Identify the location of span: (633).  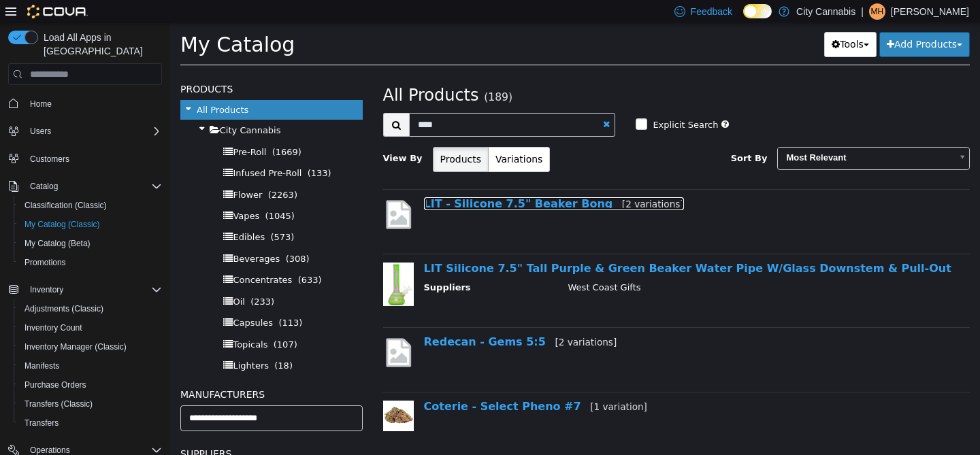
(140, 257).